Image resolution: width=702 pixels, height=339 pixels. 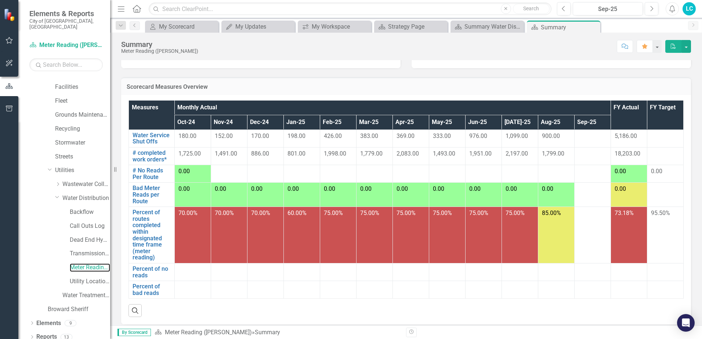 I want to click on span: 1,779.00, so click(x=371, y=154).